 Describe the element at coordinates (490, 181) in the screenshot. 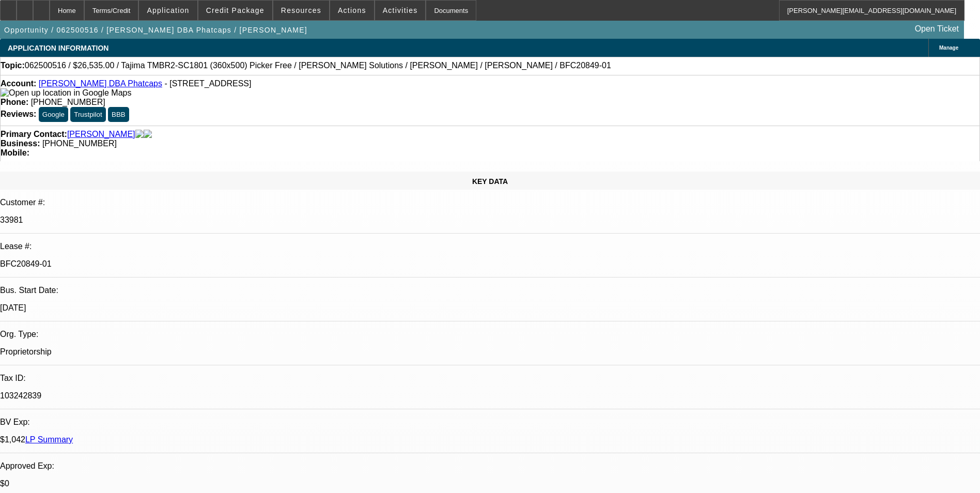

I see `span: KEY DATA` at that location.